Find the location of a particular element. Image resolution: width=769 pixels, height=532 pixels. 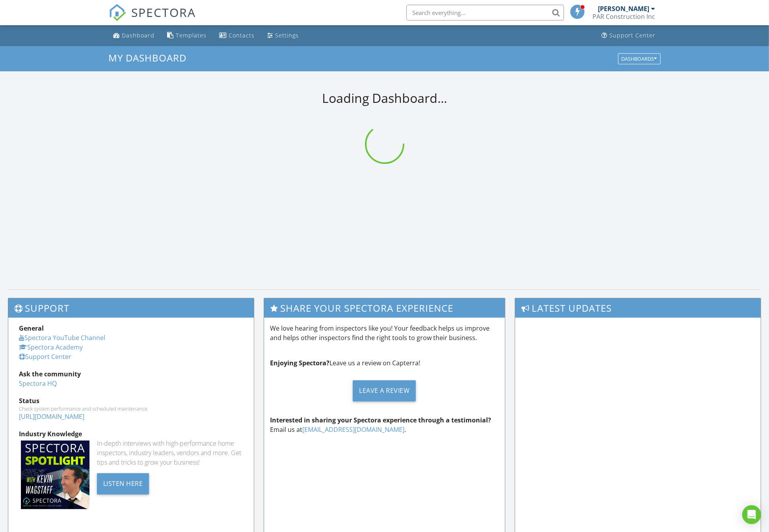

span: My Dashboard is located at coordinates (148, 58).